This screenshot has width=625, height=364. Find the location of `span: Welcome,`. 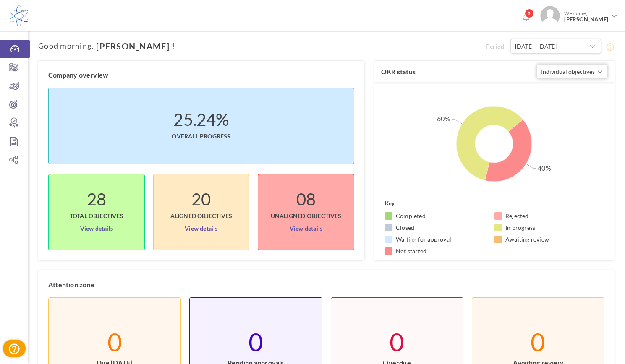

span: Welcome, is located at coordinates (585, 16).